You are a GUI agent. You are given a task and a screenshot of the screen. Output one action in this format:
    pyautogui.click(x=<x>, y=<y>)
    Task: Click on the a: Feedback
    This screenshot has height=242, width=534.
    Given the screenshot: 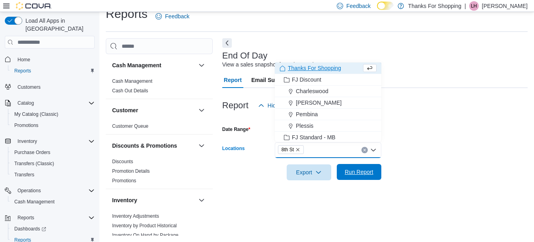 What is the action you would take?
    pyautogui.click(x=172, y=16)
    